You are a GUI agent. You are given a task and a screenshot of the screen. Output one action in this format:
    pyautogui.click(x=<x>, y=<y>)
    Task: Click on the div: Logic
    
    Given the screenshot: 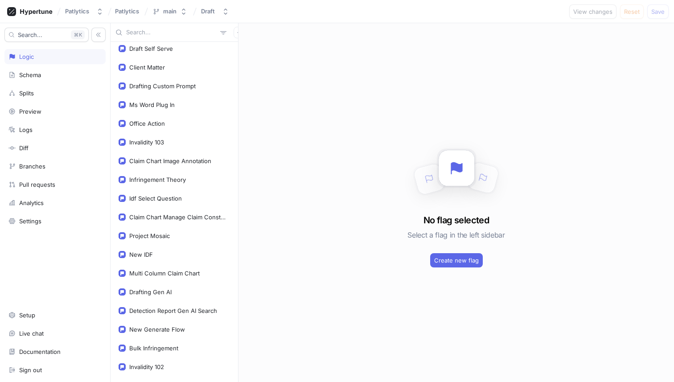 What is the action you would take?
    pyautogui.click(x=26, y=57)
    